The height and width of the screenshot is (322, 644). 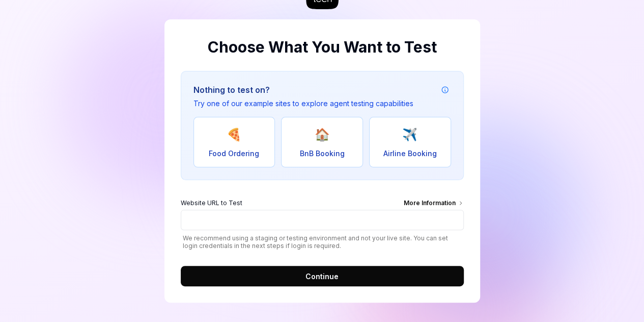 What do you see at coordinates (211, 204) in the screenshot?
I see `span: Website URL to Test` at bounding box center [211, 204].